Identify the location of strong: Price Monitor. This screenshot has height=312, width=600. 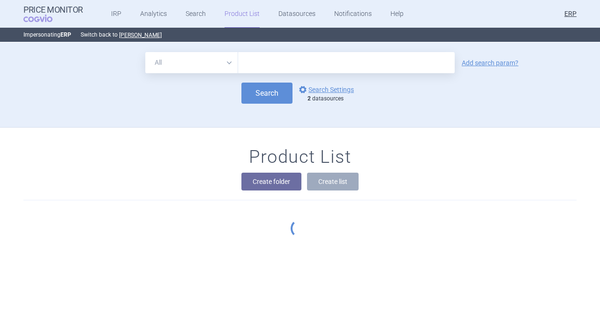
(53, 10).